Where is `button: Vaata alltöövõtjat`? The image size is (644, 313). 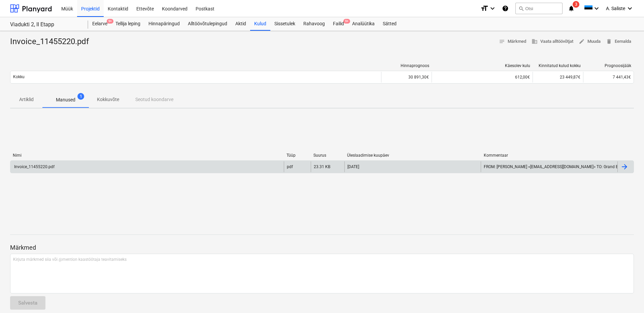
button: Vaata alltöövõtjat is located at coordinates (552, 42).